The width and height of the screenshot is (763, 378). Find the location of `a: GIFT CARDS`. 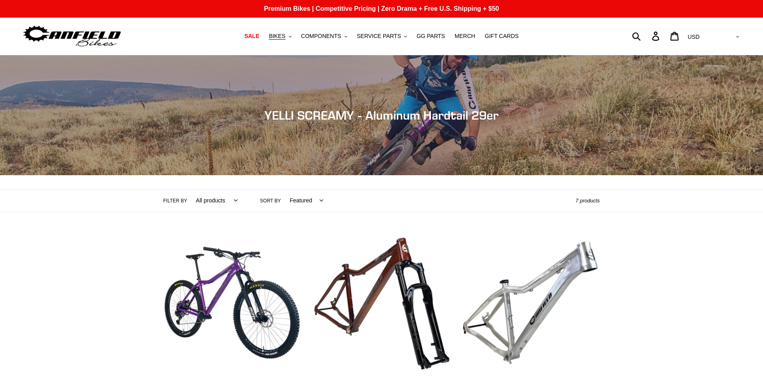

a: GIFT CARDS is located at coordinates (501, 36).